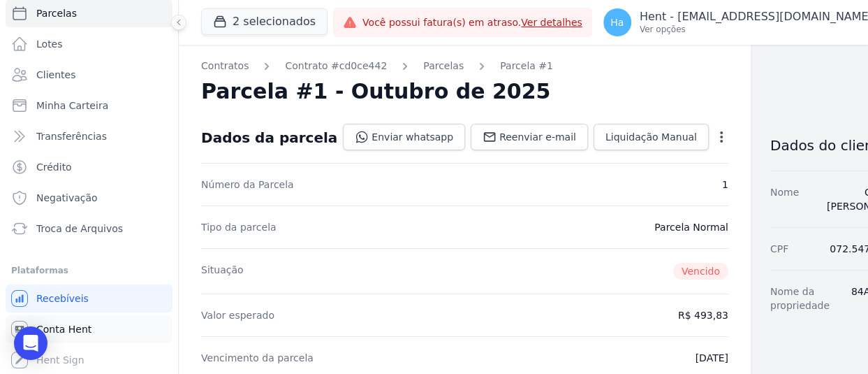 The height and width of the screenshot is (374, 868). Describe the element at coordinates (538, 137) in the screenshot. I see `span: Reenviar e-mail` at that location.